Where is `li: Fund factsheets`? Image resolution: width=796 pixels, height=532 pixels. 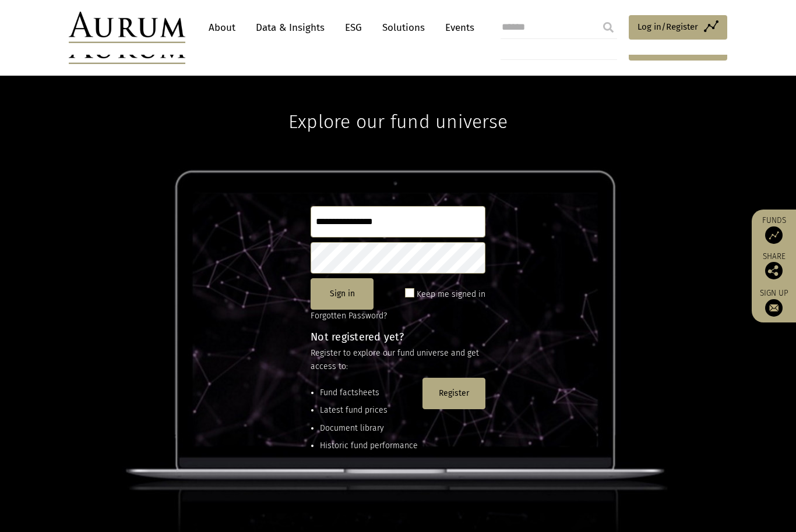 li: Fund factsheets is located at coordinates (369, 393).